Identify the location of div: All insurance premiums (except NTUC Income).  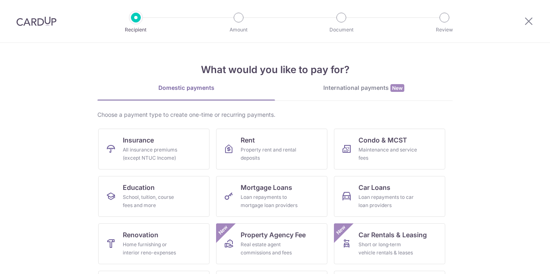
(152, 154).